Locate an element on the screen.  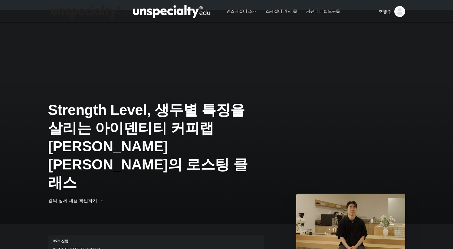
span: 언스페셜티 소개 is located at coordinates (241, 11).